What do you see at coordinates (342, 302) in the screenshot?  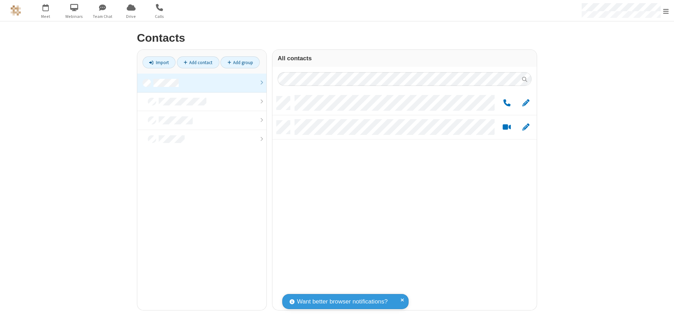 I see `span: Want better browser notifications?` at bounding box center [342, 302].